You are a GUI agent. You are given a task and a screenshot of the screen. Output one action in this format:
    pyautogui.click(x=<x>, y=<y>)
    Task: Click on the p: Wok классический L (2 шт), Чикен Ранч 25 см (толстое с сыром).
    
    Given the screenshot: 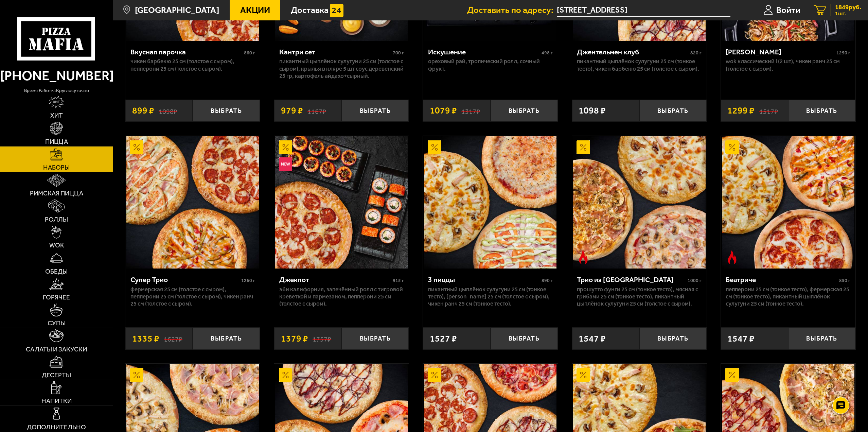 What is the action you would take?
    pyautogui.click(x=788, y=65)
    